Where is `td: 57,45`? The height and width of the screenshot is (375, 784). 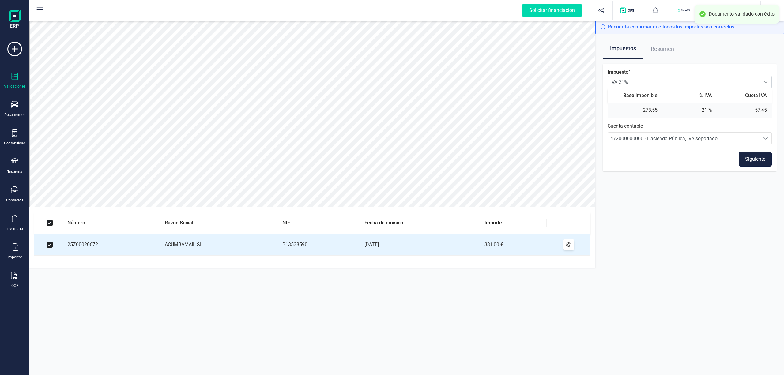 td: 57,45 is located at coordinates (745, 110).